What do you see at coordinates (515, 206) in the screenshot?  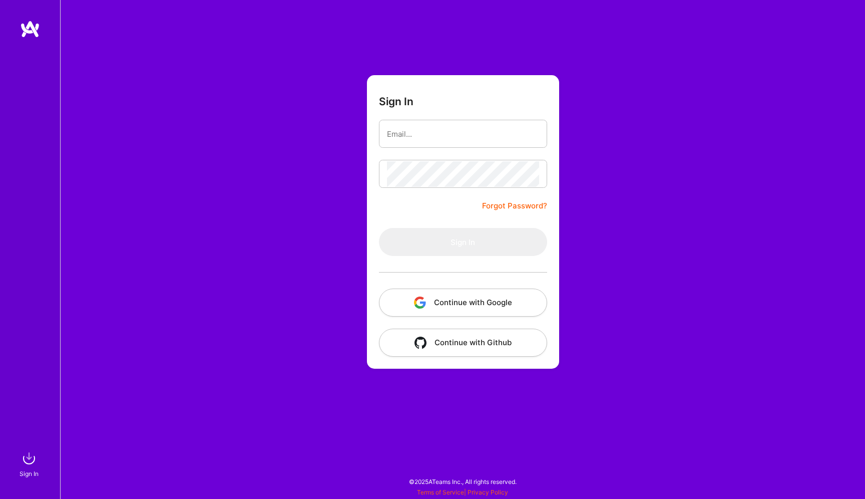 I see `a: Forgot Password?` at bounding box center [515, 206].